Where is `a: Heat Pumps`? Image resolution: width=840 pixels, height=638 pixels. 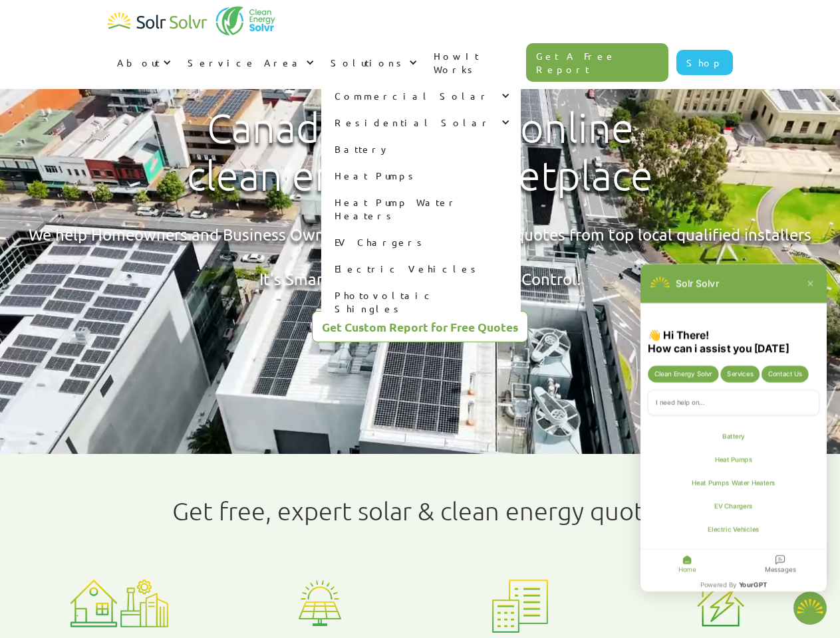 a: Heat Pumps is located at coordinates (421, 176).